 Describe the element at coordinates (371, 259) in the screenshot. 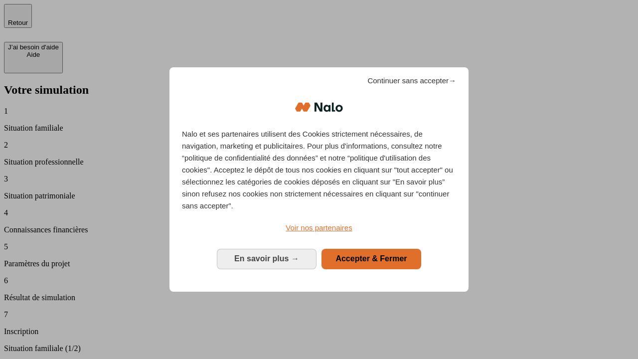

I see `button: Accepter & Fermer: Accepter notre traitement des données et fermer` at that location.